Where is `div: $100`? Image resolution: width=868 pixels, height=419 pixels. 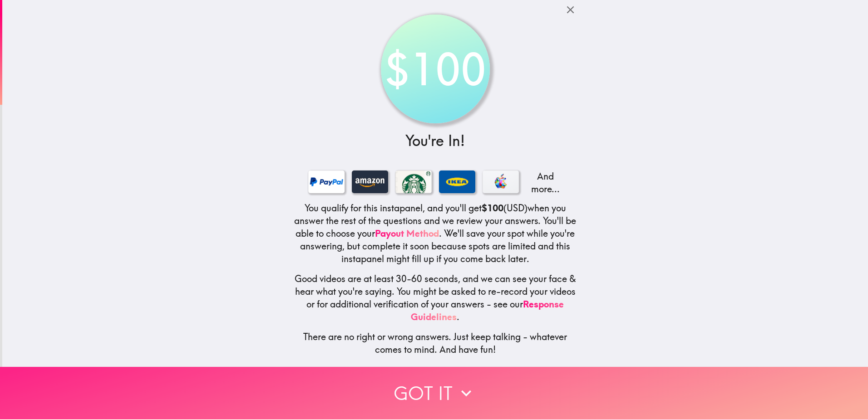 div: $100 is located at coordinates (435, 69).